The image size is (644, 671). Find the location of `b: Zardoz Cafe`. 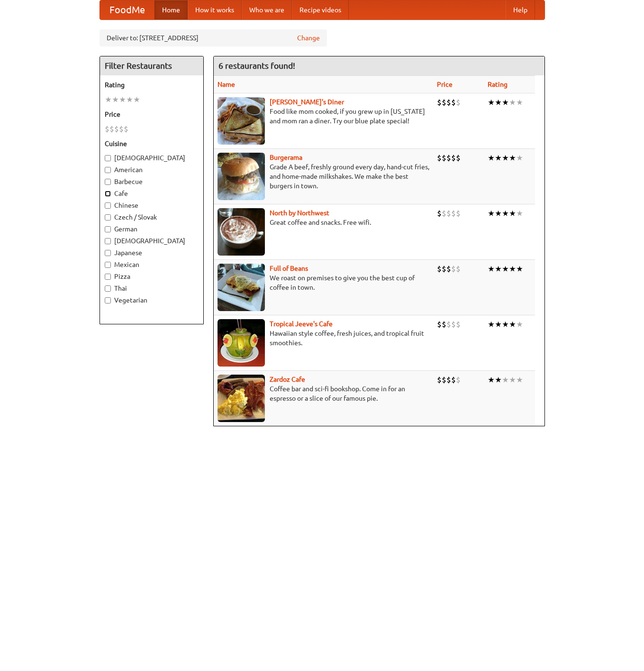

b: Zardoz Cafe is located at coordinates (287, 379).